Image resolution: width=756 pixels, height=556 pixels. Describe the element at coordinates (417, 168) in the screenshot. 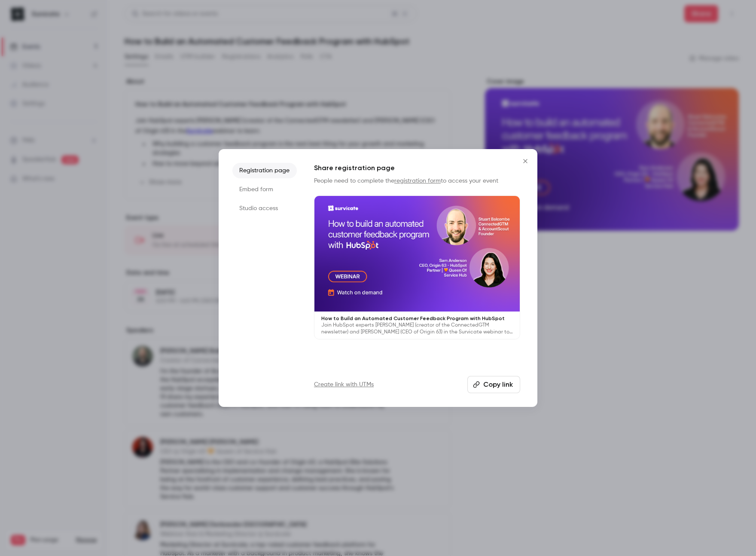

I see `h1: Share registration page` at that location.